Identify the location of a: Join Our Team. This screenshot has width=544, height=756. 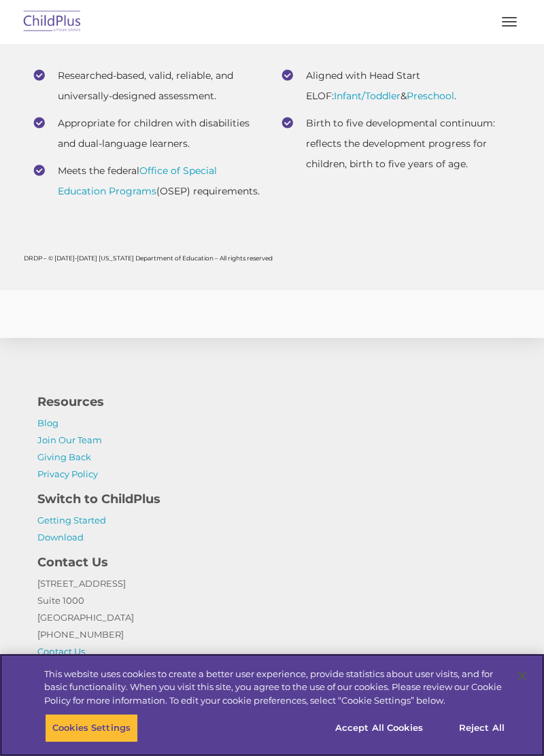
(70, 440).